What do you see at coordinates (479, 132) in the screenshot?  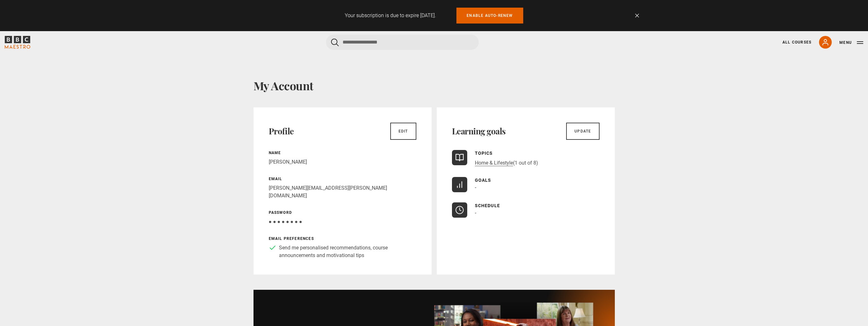 I see `h2: Learning goals` at bounding box center [479, 132].